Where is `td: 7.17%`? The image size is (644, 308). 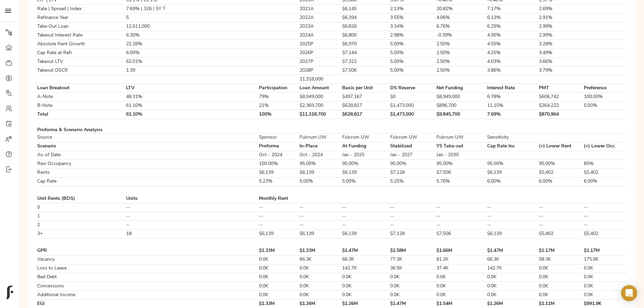
td: 7.17% is located at coordinates (512, 9).